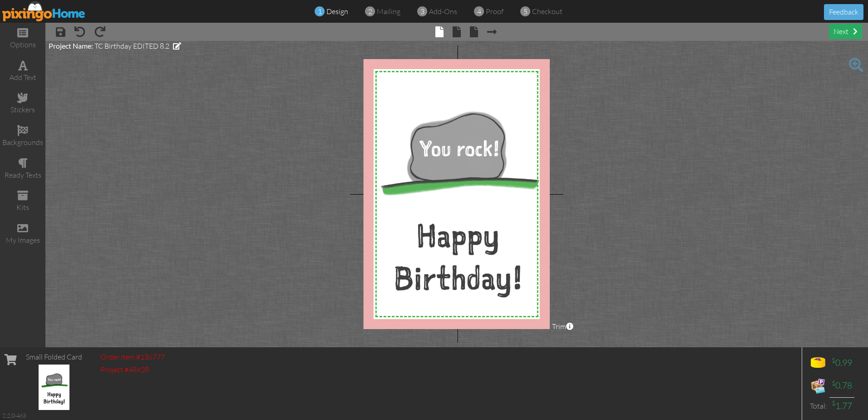  Describe the element at coordinates (133, 369) in the screenshot. I see `div: Project #48928` at that location.